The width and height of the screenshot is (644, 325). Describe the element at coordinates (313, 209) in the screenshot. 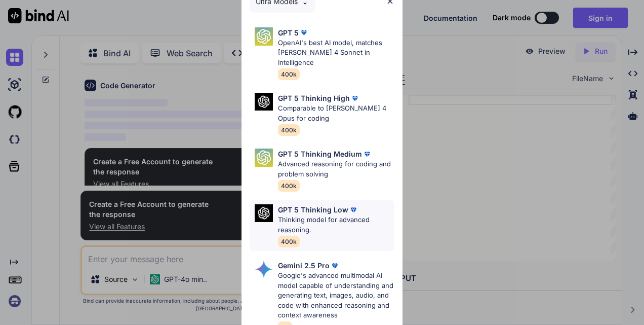

I see `p: GPT 5 Thinking Low` at that location.